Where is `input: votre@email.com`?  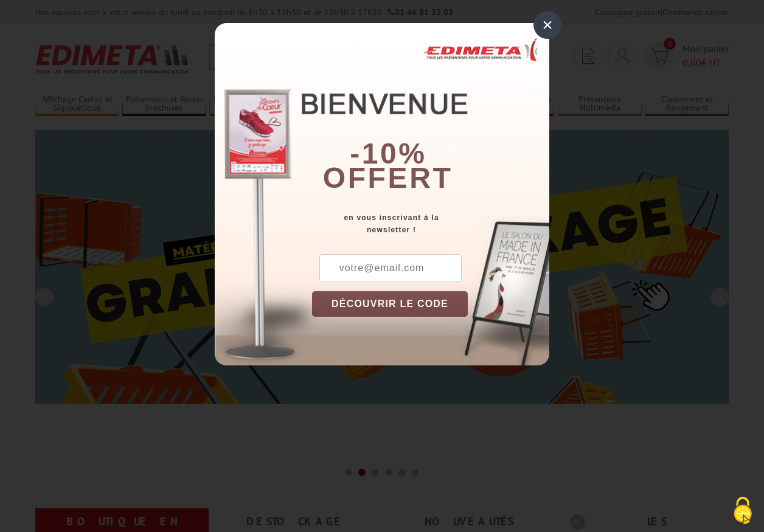 input: votre@email.com is located at coordinates (390, 268).